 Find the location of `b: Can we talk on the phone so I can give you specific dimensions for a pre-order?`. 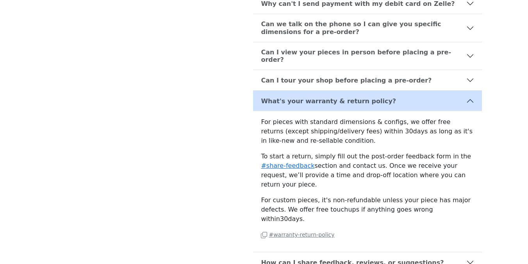

b: Can we talk on the phone so I can give you specific dimensions for a pre-order? is located at coordinates (364, 28).